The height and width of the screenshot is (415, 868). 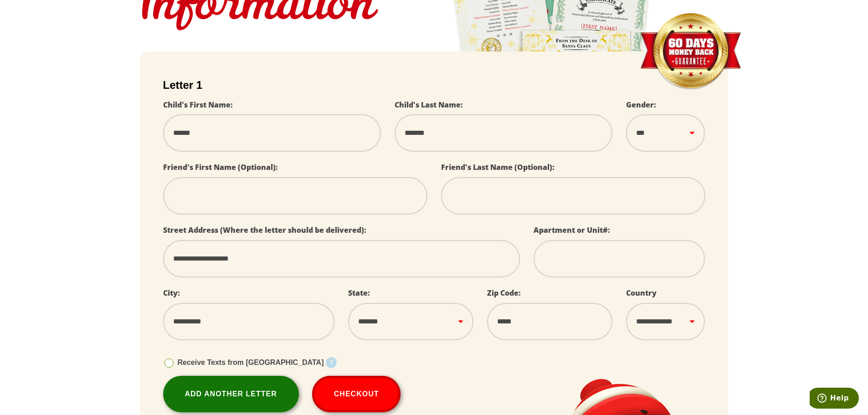 I want to click on label: Child's Last Name:, so click(x=429, y=105).